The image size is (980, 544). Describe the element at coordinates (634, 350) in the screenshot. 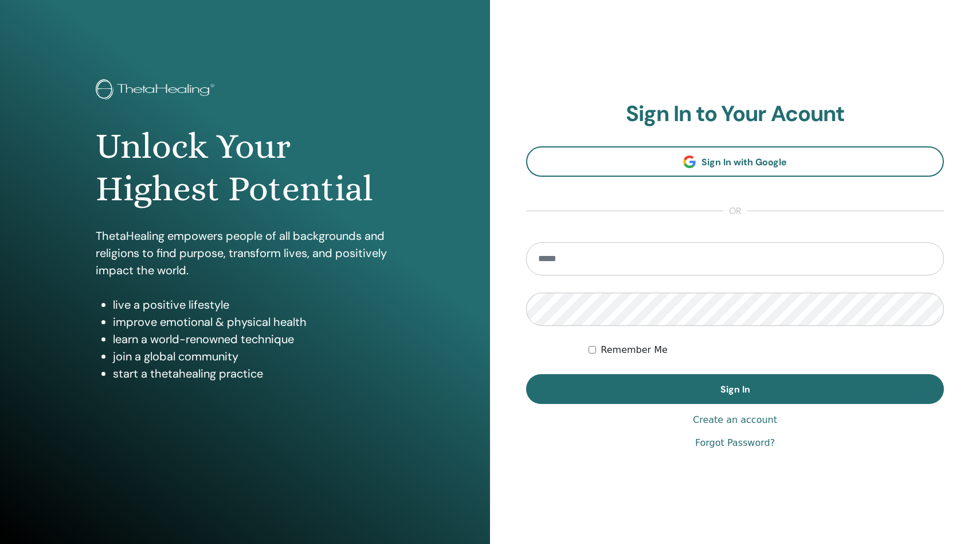

I see `label: Remember Me` at that location.